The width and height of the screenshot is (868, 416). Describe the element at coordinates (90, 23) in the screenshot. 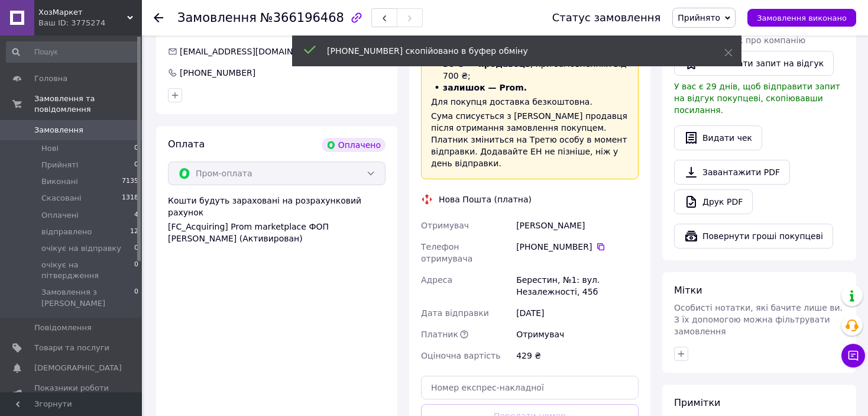

I see `div: Ваш ID: 3775274` at that location.